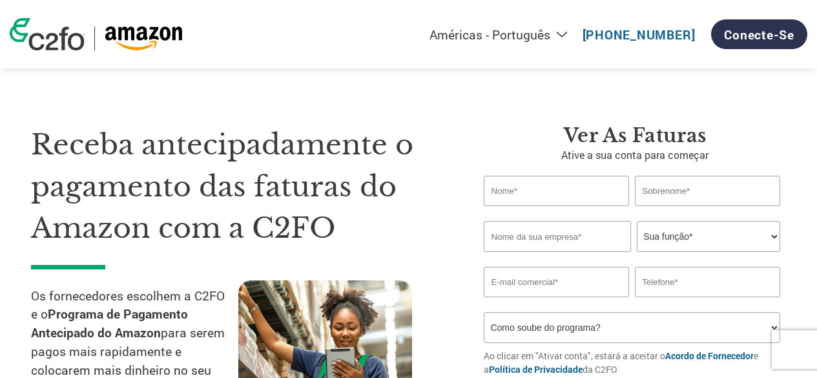  I want to click on a: Política de Privacidade, so click(536, 369).